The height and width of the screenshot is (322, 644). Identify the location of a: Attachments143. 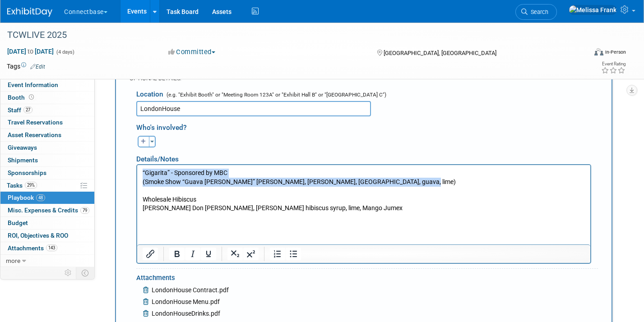
(47, 248).